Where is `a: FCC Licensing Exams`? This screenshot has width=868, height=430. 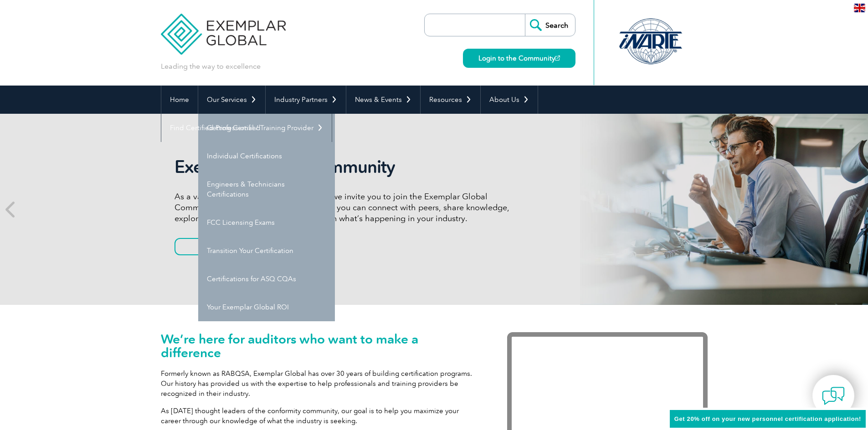
a: FCC Licensing Exams is located at coordinates (267, 223).